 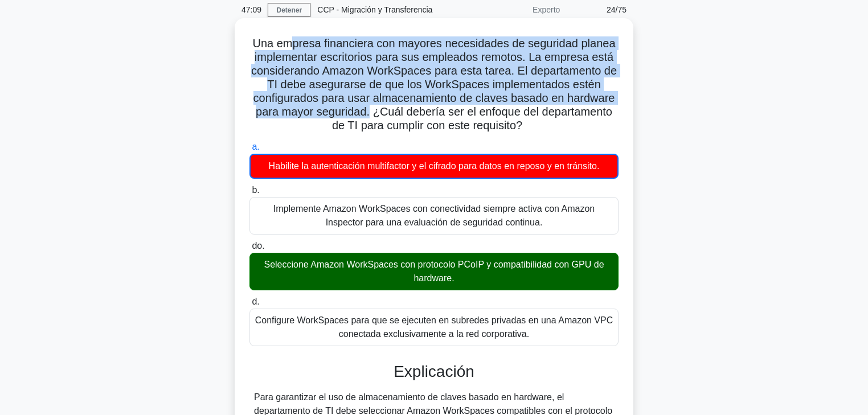 What do you see at coordinates (258, 245) in the screenshot?
I see `font: do.` at bounding box center [258, 245].